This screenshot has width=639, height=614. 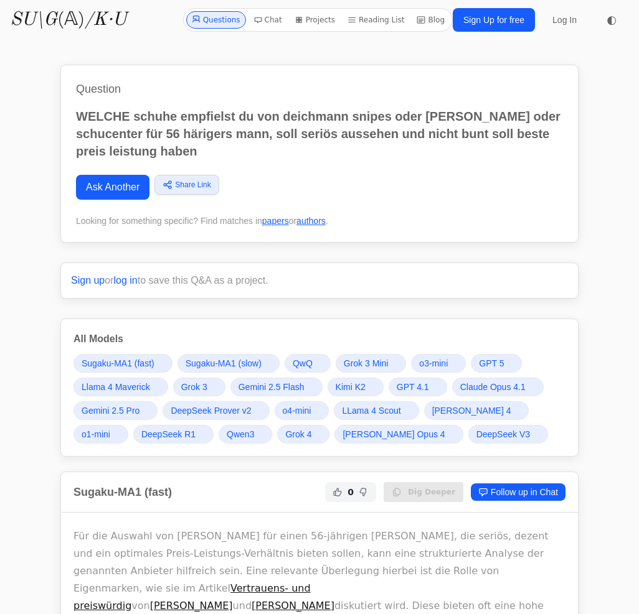 What do you see at coordinates (113, 187) in the screenshot?
I see `a: Ask Another` at bounding box center [113, 187].